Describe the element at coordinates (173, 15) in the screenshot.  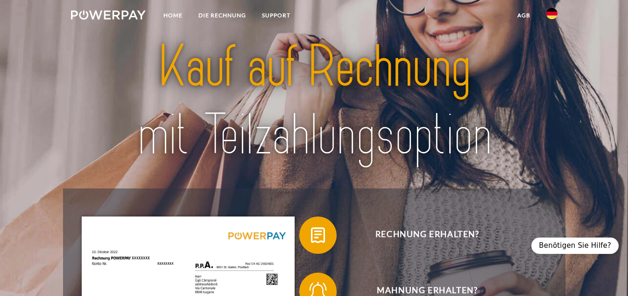
I see `a: Home` at that location.